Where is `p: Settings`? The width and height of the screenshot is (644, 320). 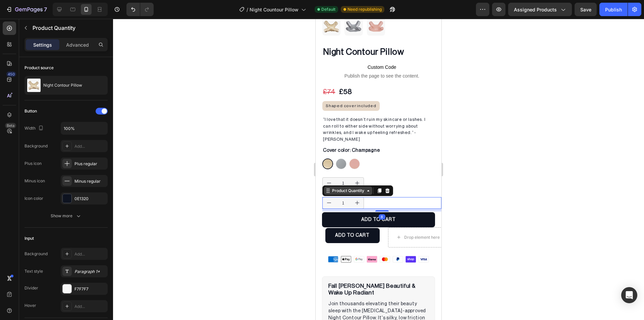 p: Settings is located at coordinates (42, 44).